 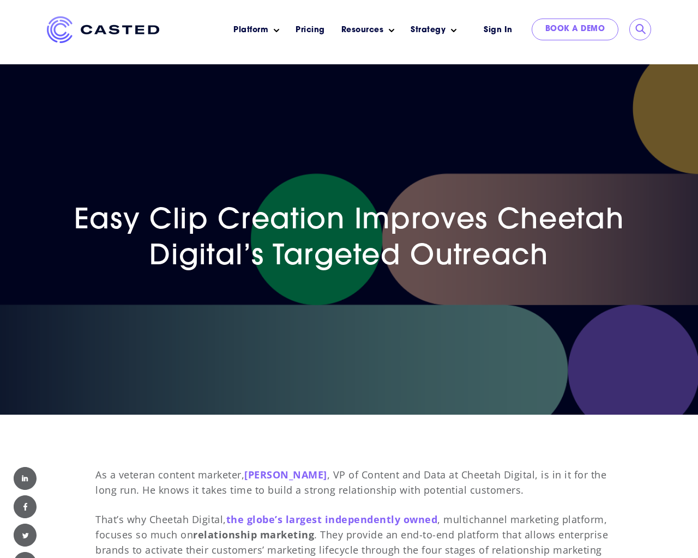 What do you see at coordinates (310, 30) in the screenshot?
I see `a: Pricing` at bounding box center [310, 30].